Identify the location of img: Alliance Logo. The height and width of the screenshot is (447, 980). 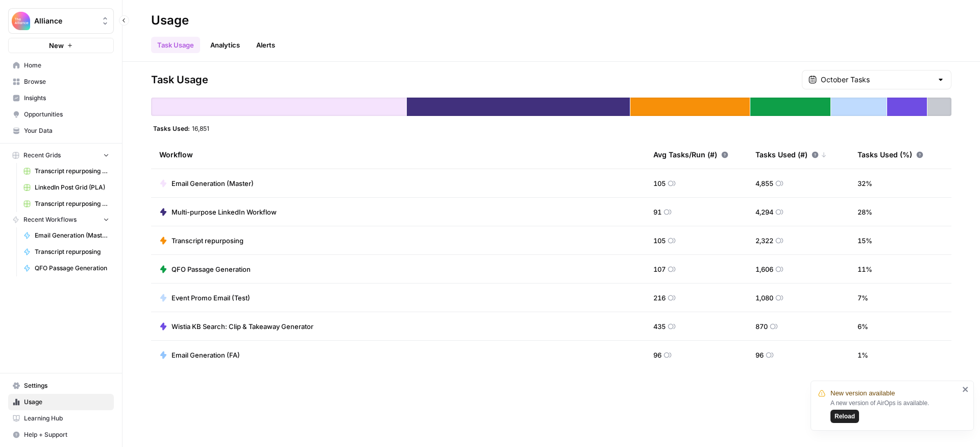
(21, 21).